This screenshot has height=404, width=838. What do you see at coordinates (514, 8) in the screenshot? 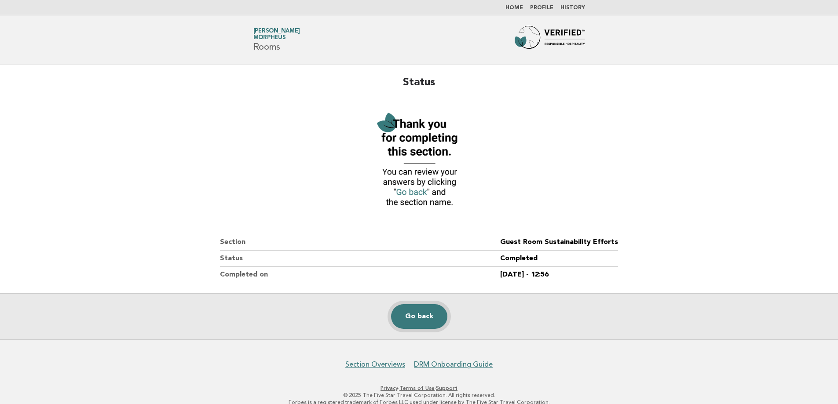
I see `a: Home` at bounding box center [514, 8].